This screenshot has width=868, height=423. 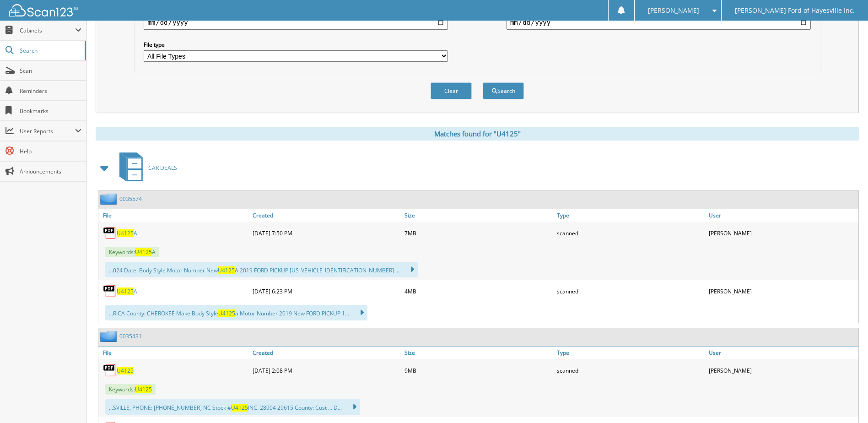 What do you see at coordinates (236, 313) in the screenshot?
I see `div: ...RICA County: CHEROKEE Make Body Style a Motor Number 2019 New FORD PICKUP 1...` at bounding box center [236, 313].